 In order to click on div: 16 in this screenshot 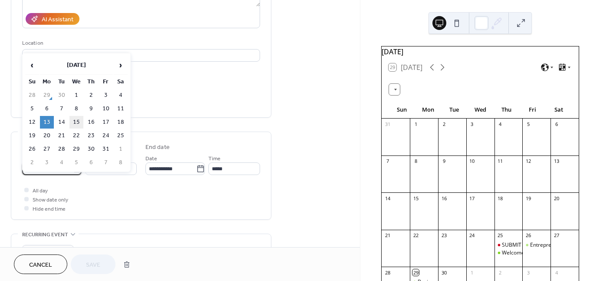, I will do `click(444, 198)`.